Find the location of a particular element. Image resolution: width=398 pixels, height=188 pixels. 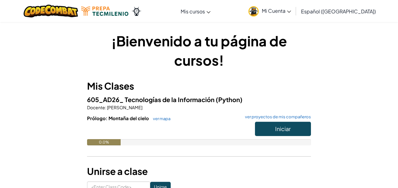

h1: ¡Bienvenido a tu página de cursos! is located at coordinates (199, 50).